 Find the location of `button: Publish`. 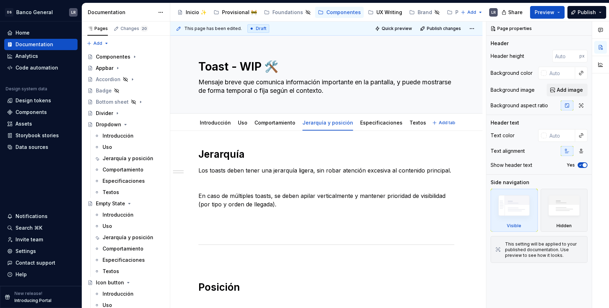

button: Publish is located at coordinates (587, 12).